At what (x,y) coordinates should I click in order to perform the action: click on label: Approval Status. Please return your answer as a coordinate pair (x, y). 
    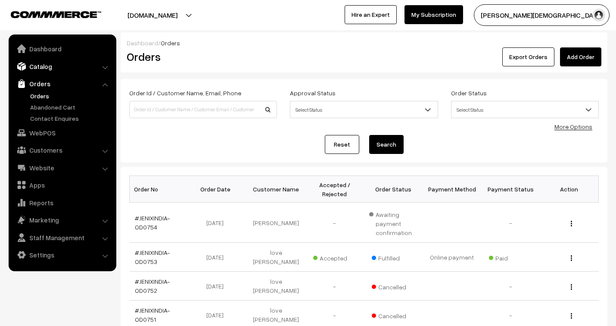
    Looking at the image, I should click on (313, 93).